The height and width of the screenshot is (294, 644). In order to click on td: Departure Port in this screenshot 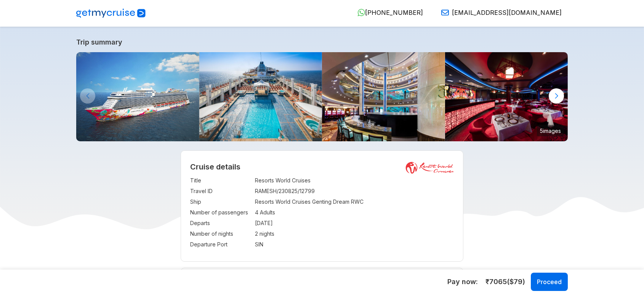, I will do `click(220, 244)`.